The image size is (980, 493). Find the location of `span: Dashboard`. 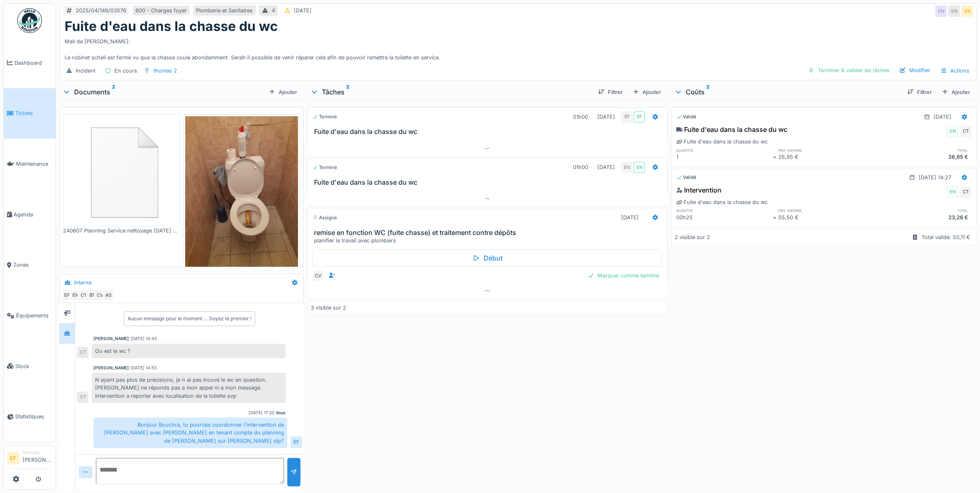

span: Dashboard is located at coordinates (34, 63).